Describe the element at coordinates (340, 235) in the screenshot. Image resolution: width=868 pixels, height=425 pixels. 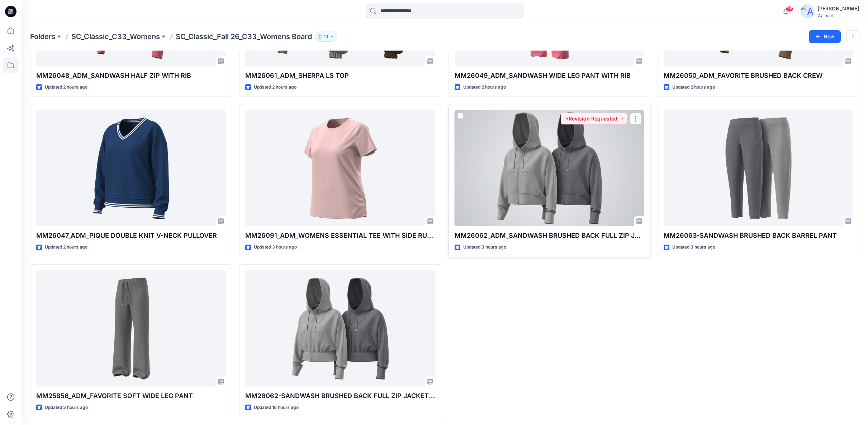
I see `p: MM26091_ADM_WOMENS ESSENTIAL TEE WITH SIDE RUCHING` at that location.